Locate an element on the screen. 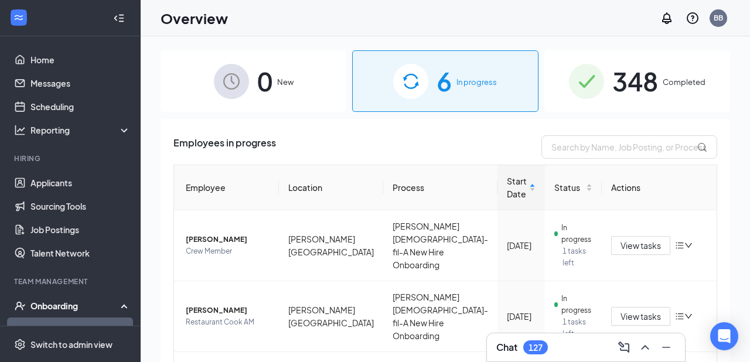 Image resolution: width=750 pixels, height=362 pixels. button: ChevronUp is located at coordinates (645, 348).